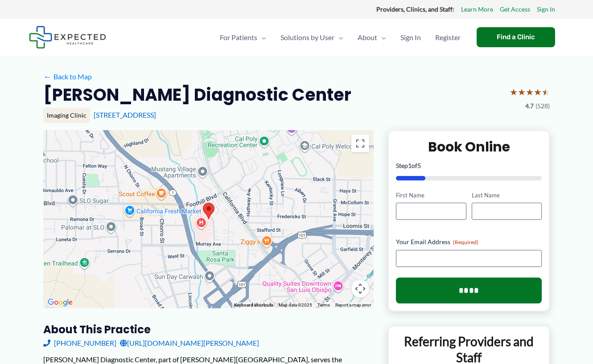 This screenshot has height=364, width=593. I want to click on a: Solutions by UserMenu Toggle, so click(312, 38).